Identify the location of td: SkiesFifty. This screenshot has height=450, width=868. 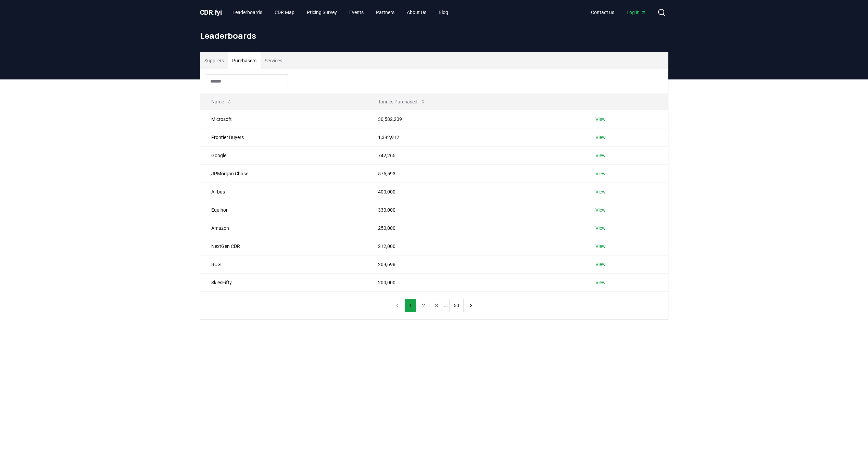
(284, 282).